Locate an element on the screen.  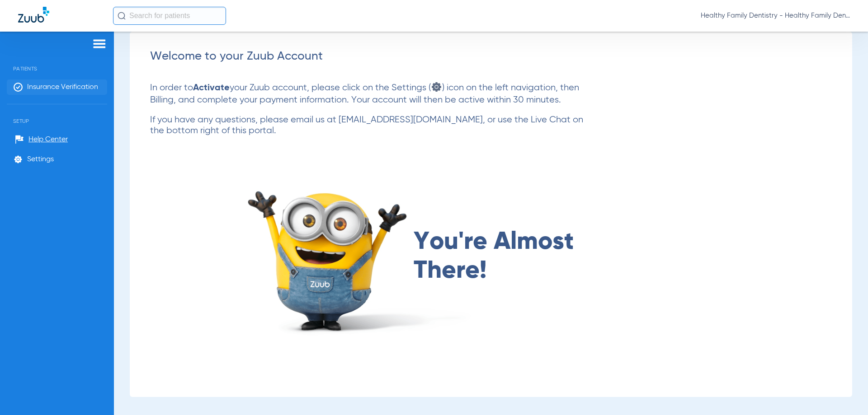
span: Insurance Verification is located at coordinates (62, 87).